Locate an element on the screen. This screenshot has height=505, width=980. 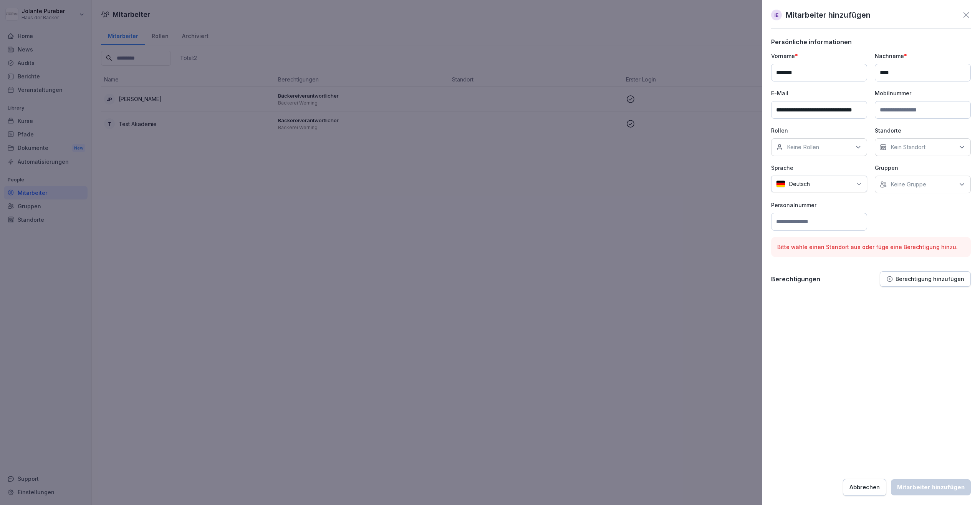
button: Mitarbeiter hinzufügen is located at coordinates (931, 487).